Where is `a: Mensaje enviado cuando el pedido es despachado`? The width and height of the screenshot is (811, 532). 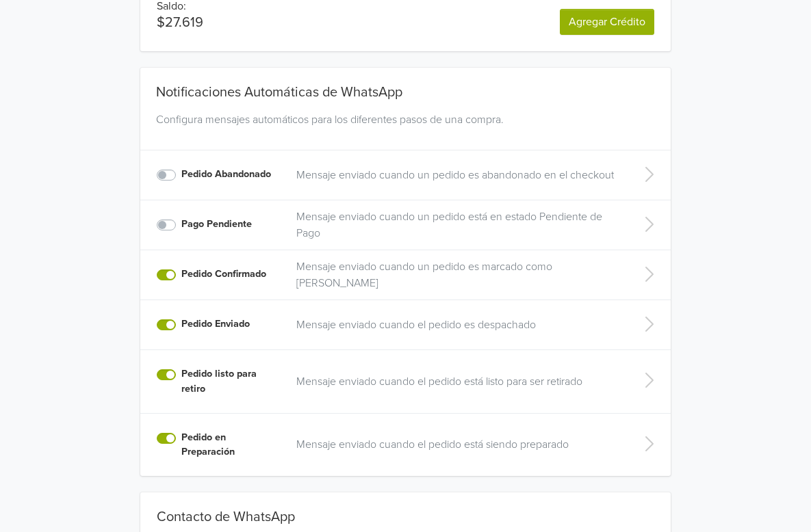 a: Mensaje enviado cuando el pedido es despachado is located at coordinates (457, 325).